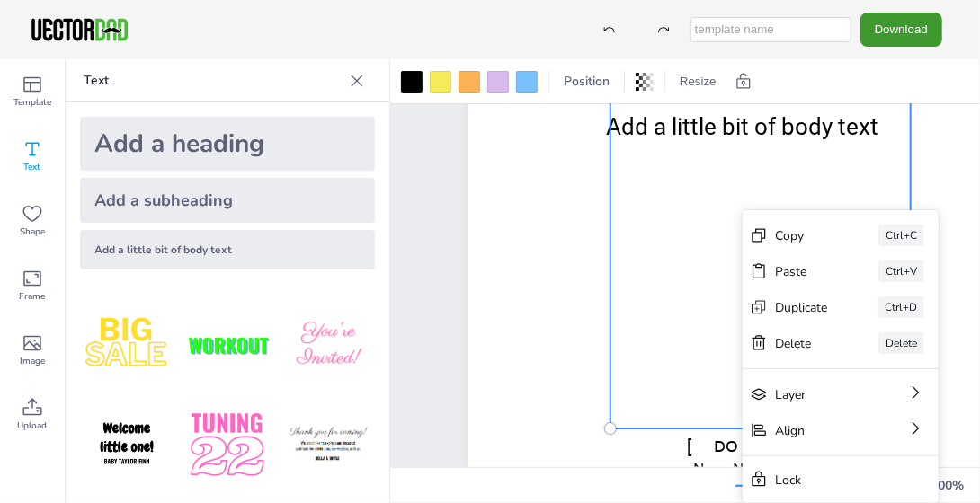 The image size is (980, 503). What do you see at coordinates (79, 30) in the screenshot?
I see `img: VectorDad-1.png` at bounding box center [79, 30].